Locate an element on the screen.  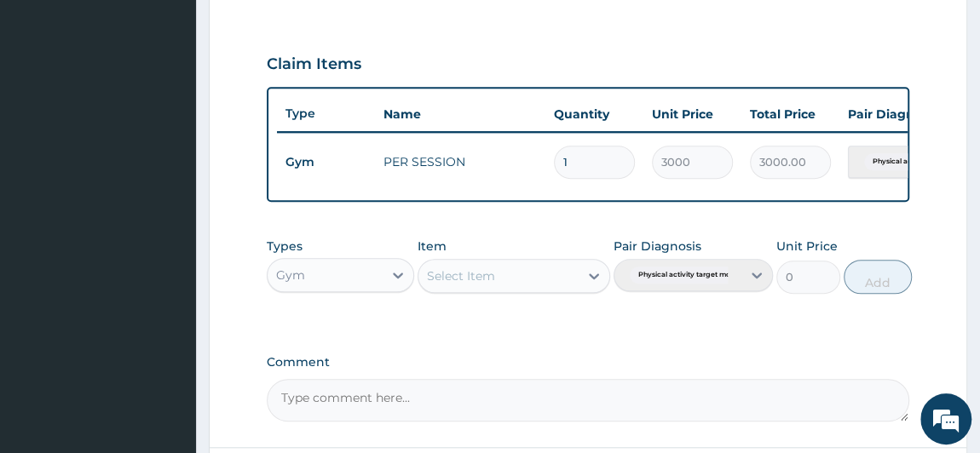
td: PER SESSION is located at coordinates (460, 162).